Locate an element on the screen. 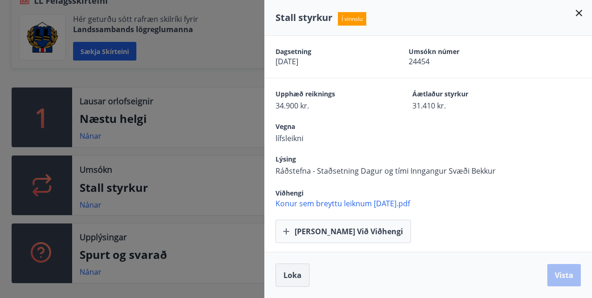  span: lífsleikni is located at coordinates (328, 138).